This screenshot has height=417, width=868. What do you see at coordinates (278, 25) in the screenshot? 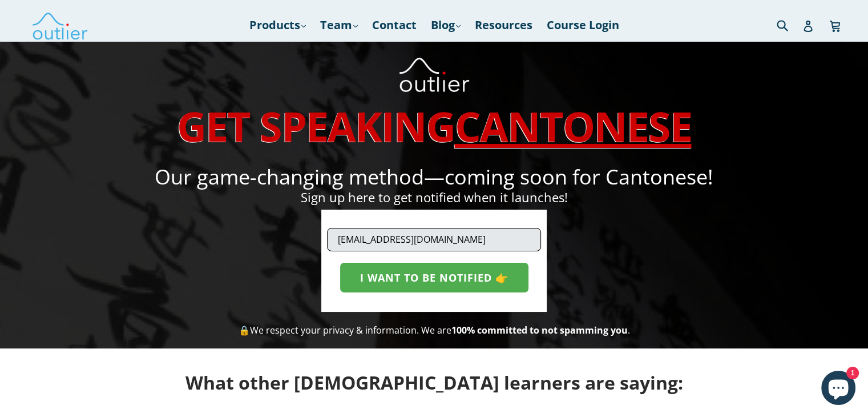
I see `a: Products` at bounding box center [278, 25].